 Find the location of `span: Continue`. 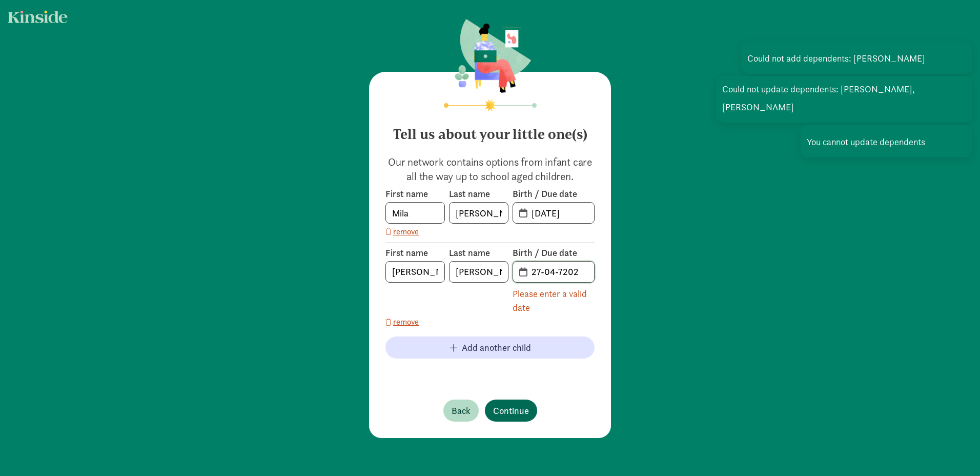

span: Continue is located at coordinates (511, 410).